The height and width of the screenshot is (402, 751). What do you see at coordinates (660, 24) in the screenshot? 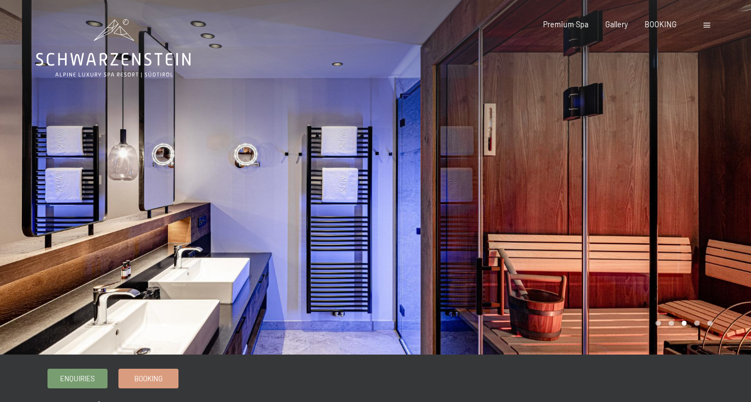
I see `span: BOOKING` at bounding box center [660, 24].